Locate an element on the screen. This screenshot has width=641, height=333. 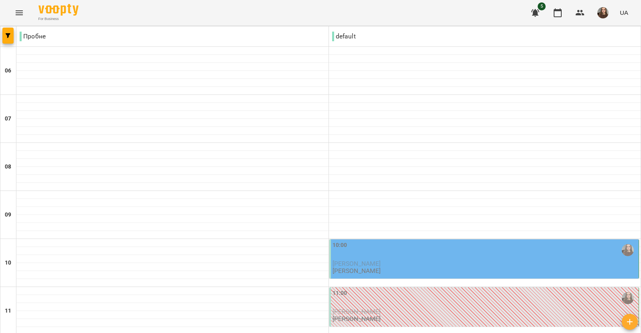
button: UA is located at coordinates (624, 12).